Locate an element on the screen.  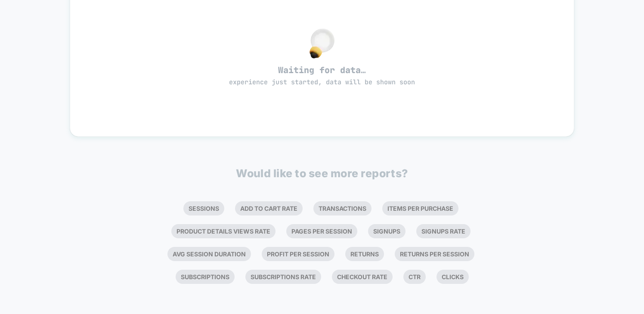
span: Waiting for data… is located at coordinates (322, 76).